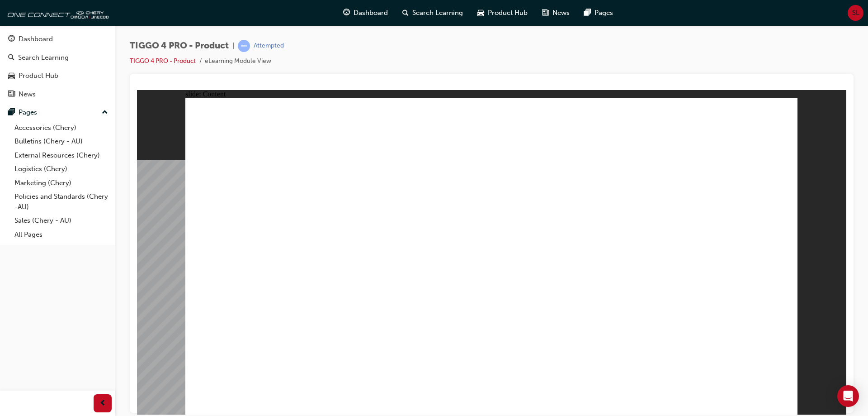 The image size is (868, 416). I want to click on a: News, so click(58, 94).